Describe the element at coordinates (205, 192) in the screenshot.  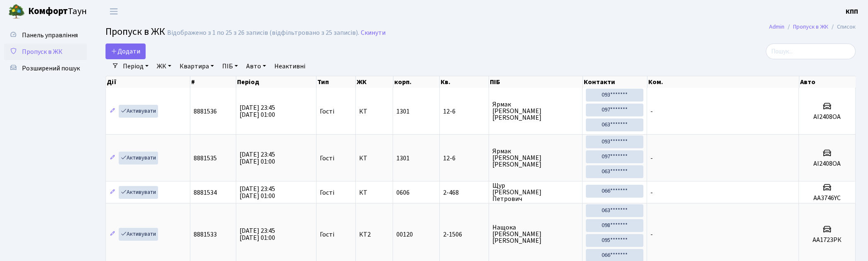
I see `span: 8881534` at that location.